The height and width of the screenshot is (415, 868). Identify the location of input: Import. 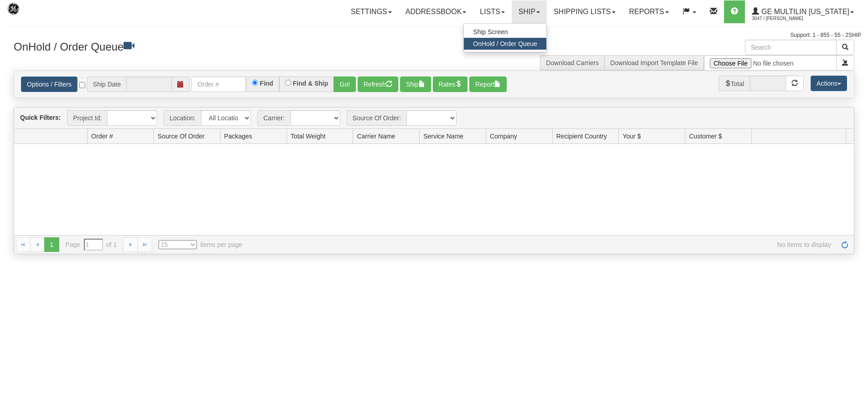
(770, 63).